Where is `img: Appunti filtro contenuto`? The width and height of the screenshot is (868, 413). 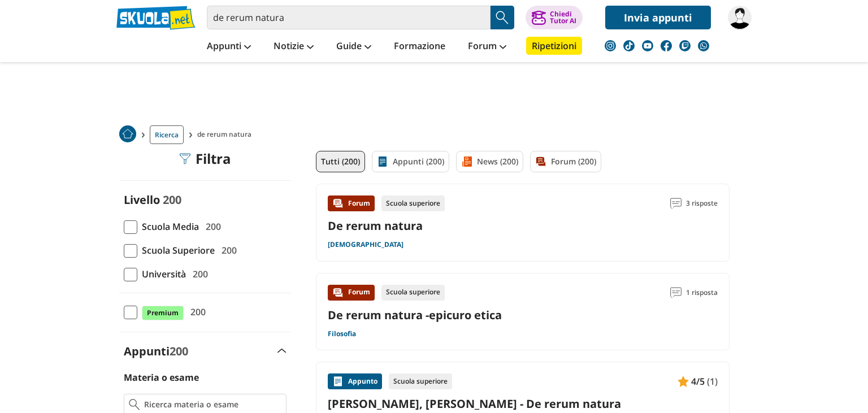 img: Appunti filtro contenuto is located at coordinates (383, 162).